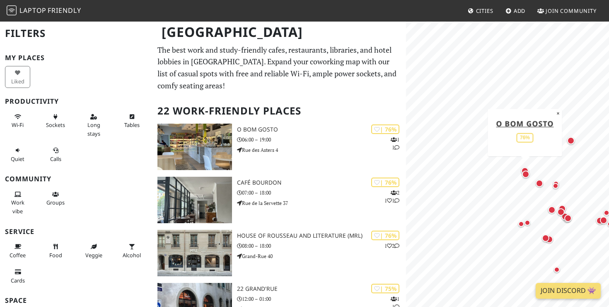  Describe the element at coordinates (481, 11) in the screenshot. I see `a: Cities` at that location.